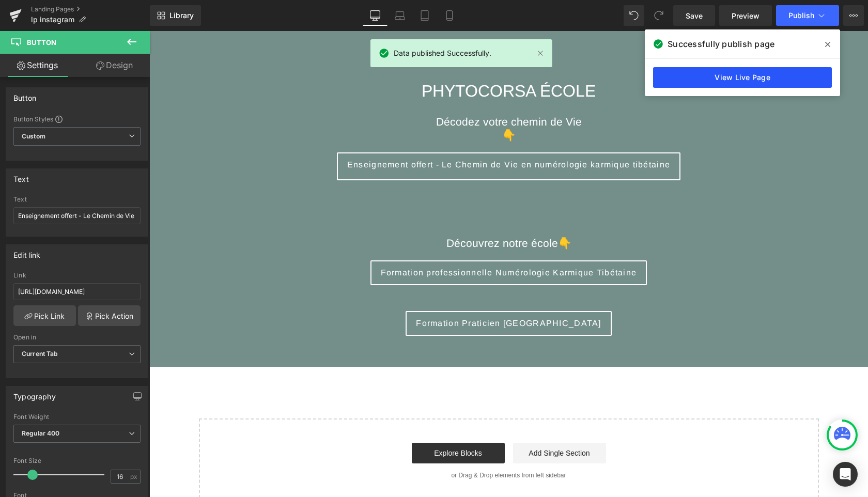 The height and width of the screenshot is (497, 868). Describe the element at coordinates (134, 477) in the screenshot. I see `span: px` at that location.